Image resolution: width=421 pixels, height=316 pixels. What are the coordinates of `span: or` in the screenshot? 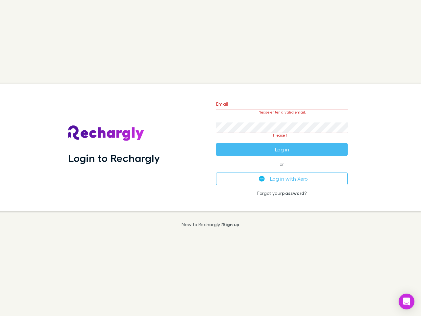 It's located at (282, 164).